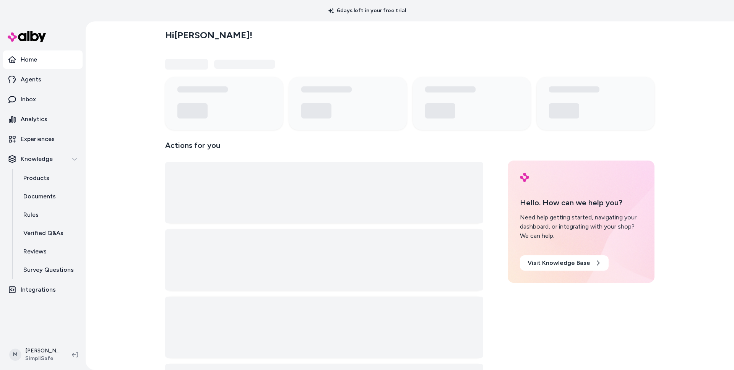 Image resolution: width=734 pixels, height=370 pixels. I want to click on p: Reviews, so click(35, 252).